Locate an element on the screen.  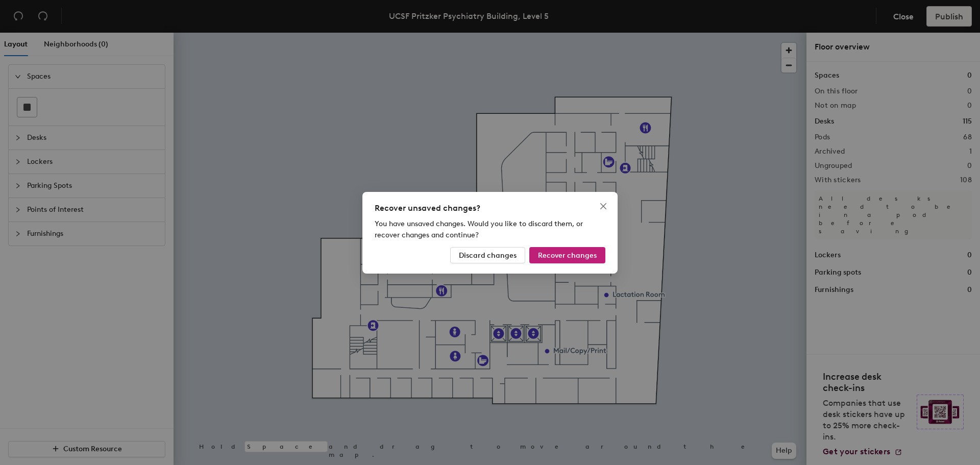
span: You have unsaved changes. Would you like to discard them, or recover changes and continue? is located at coordinates (479, 229).